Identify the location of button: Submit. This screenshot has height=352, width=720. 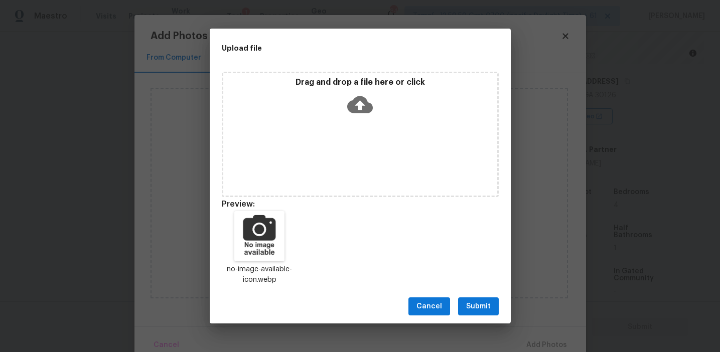
(478, 307).